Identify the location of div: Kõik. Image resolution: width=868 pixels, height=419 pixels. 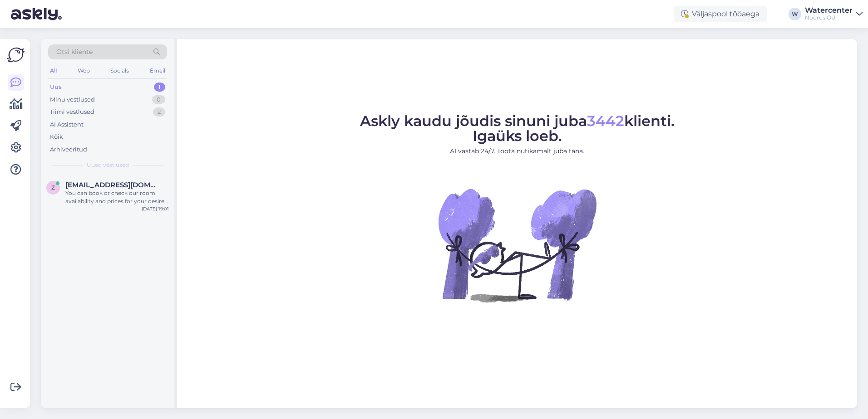
(56, 137).